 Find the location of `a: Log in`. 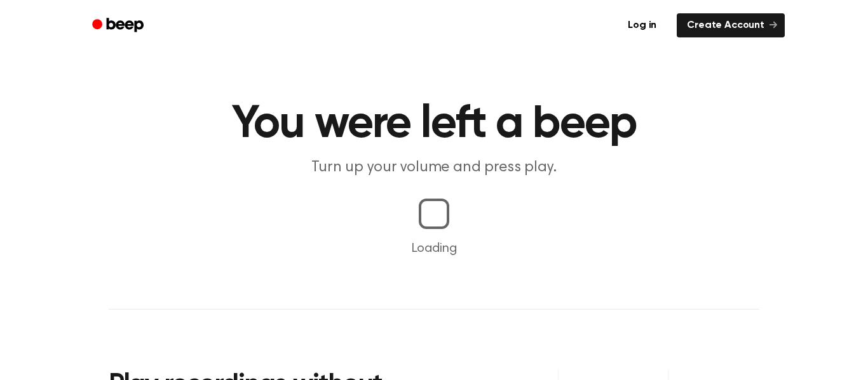

a: Log in is located at coordinates (641, 25).